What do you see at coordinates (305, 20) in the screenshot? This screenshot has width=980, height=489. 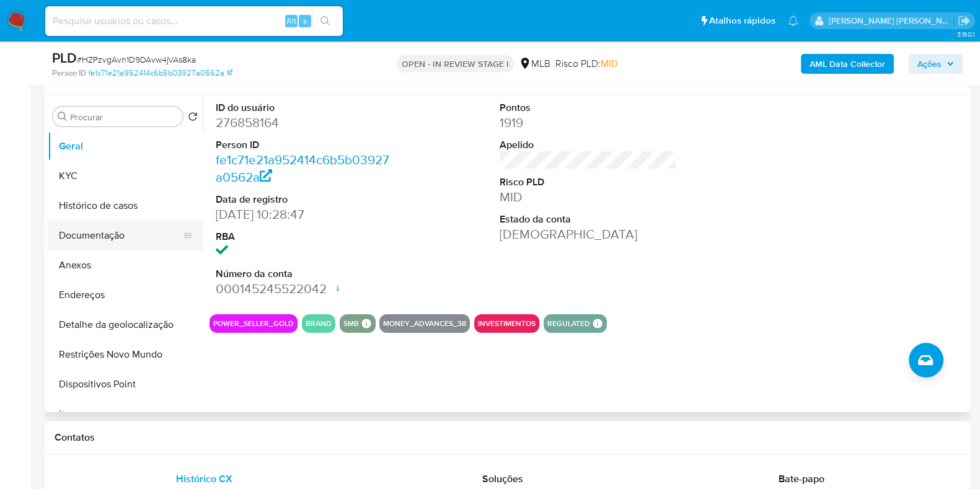 I see `span: s` at bounding box center [305, 20].